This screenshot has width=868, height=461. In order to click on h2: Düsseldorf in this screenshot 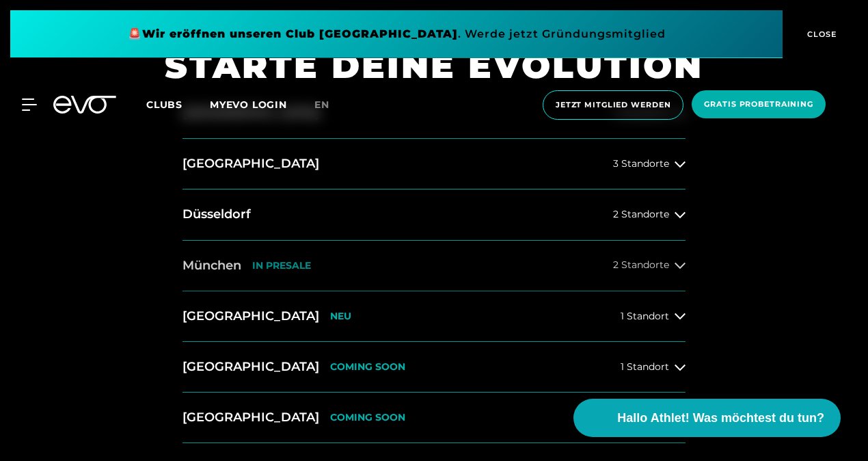, I will do `click(217, 214)`.